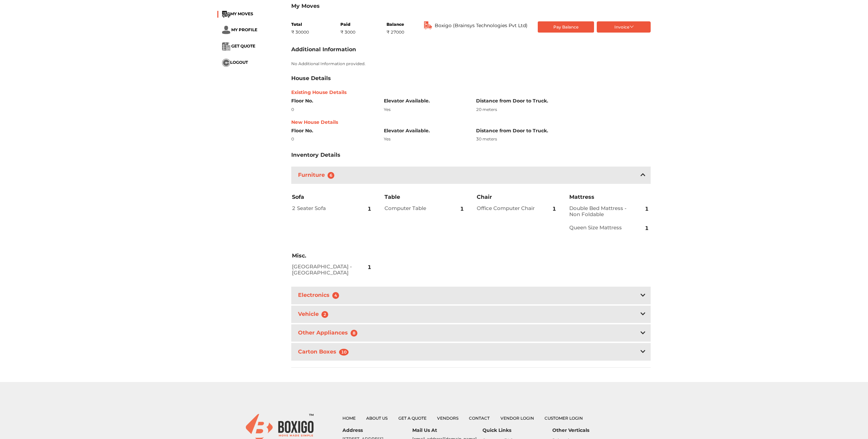 Image resolution: width=868 pixels, height=439 pixels. Describe the element at coordinates (624, 27) in the screenshot. I see `button: Invoice` at that location.